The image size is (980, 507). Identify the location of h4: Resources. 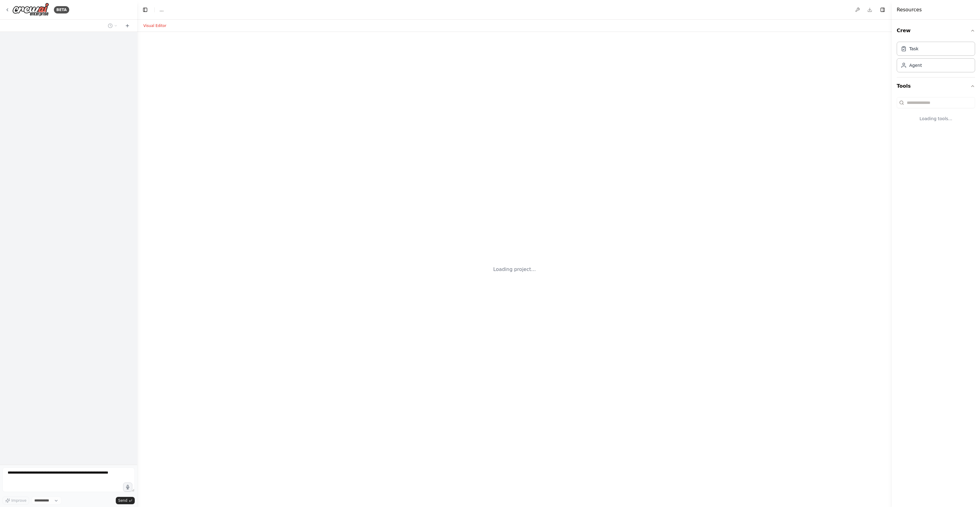
(909, 10).